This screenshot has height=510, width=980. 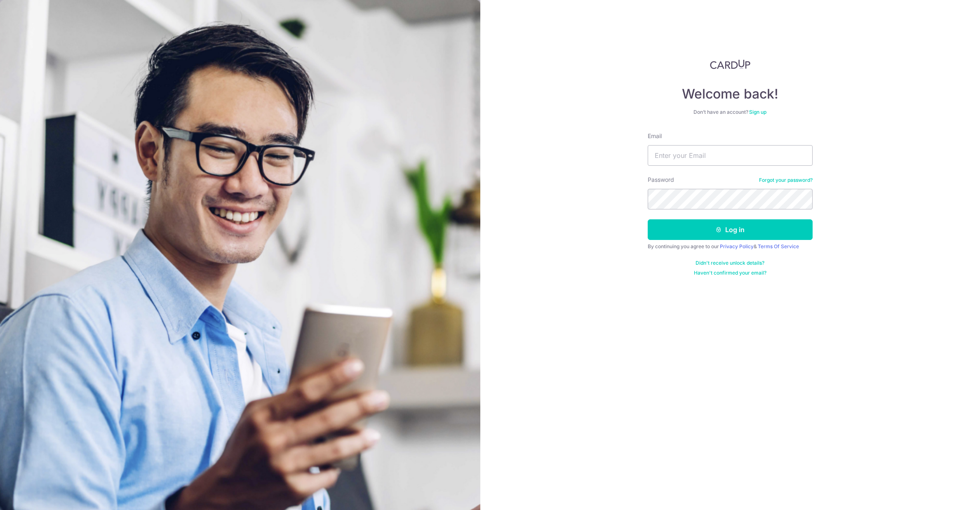 I want to click on img: CardUp Logo, so click(x=730, y=64).